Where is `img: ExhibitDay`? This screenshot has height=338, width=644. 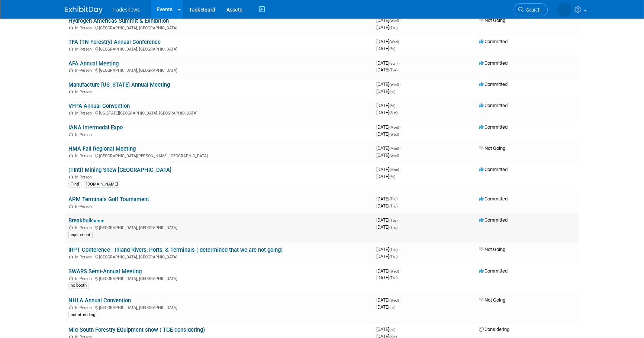
img: ExhibitDay is located at coordinates (84, 10).